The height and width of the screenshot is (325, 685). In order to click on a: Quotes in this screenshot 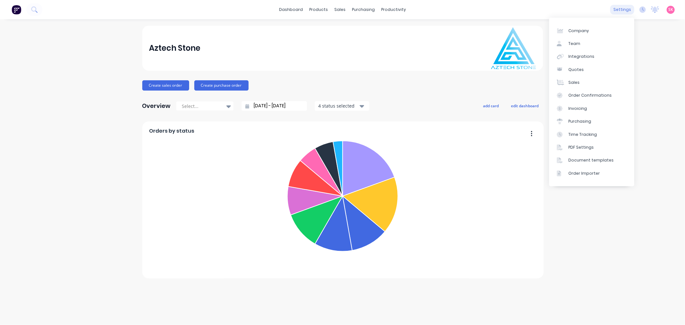, I will do `click(592, 70)`.